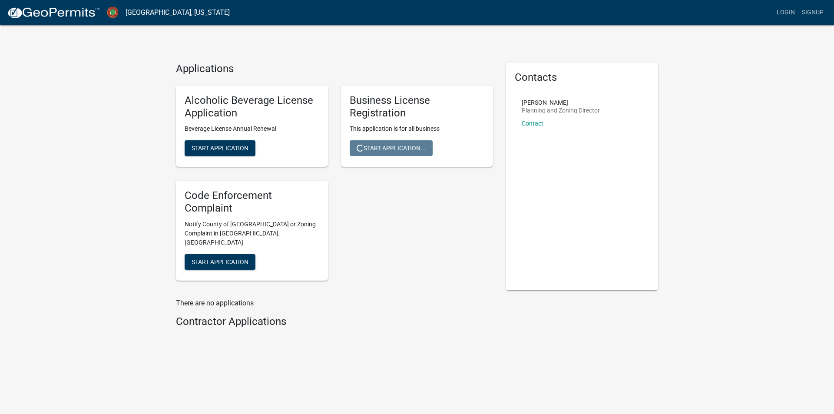 This screenshot has height=414, width=834. What do you see at coordinates (252, 129) in the screenshot?
I see `p: Beverage License Annual Renewal` at bounding box center [252, 129].